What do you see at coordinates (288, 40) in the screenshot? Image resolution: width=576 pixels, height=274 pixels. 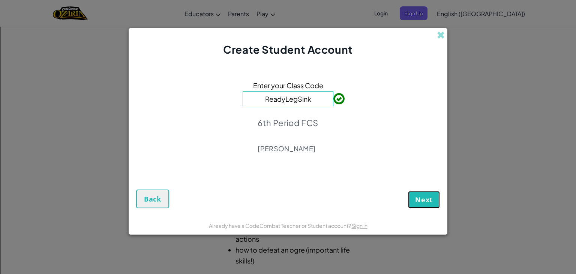 I see `div: Sign out` at bounding box center [288, 40].